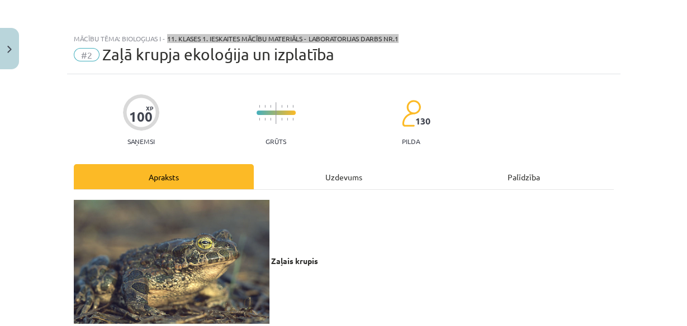 The image size is (687, 326). Describe the element at coordinates (172, 262) in the screenshot. I see `img: Attēls, kurā ir varde, abinieks, krupis, varžu dzimtaApraksts ģenerēts automātiski` at that location.